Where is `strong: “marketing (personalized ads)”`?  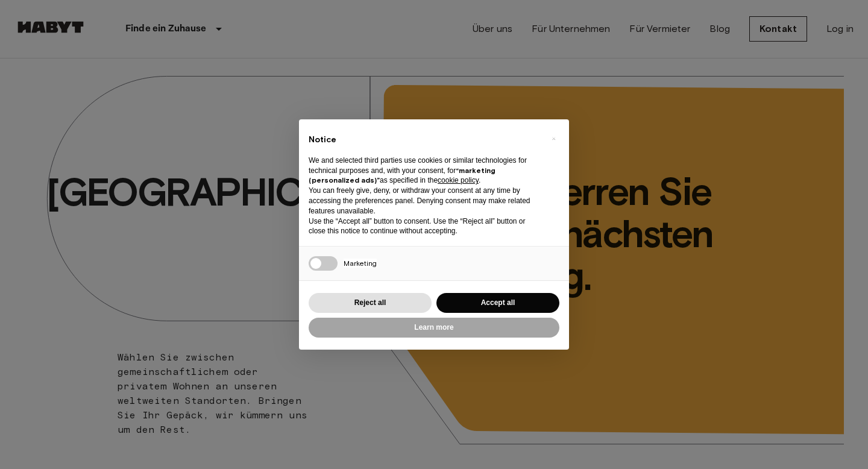
strong: “marketing (personalized ads)” is located at coordinates (402, 175).